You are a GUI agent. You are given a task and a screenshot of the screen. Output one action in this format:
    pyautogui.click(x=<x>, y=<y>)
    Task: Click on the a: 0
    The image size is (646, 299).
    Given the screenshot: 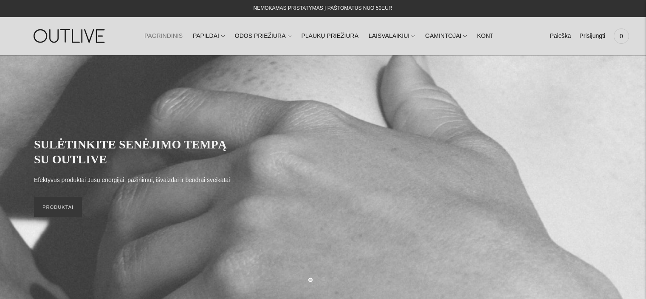 What is the action you would take?
    pyautogui.click(x=621, y=36)
    